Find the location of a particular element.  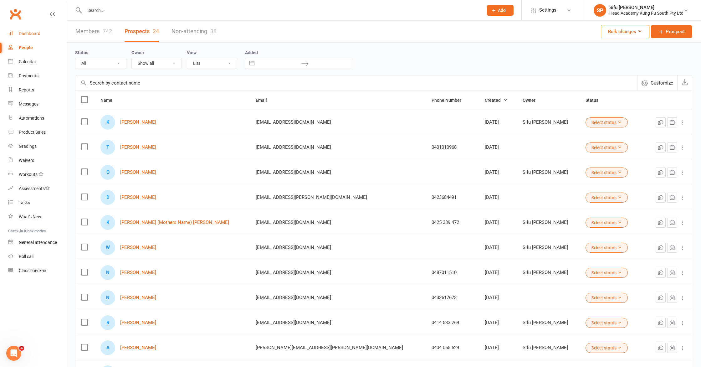

div: Class check-in is located at coordinates (33, 270).